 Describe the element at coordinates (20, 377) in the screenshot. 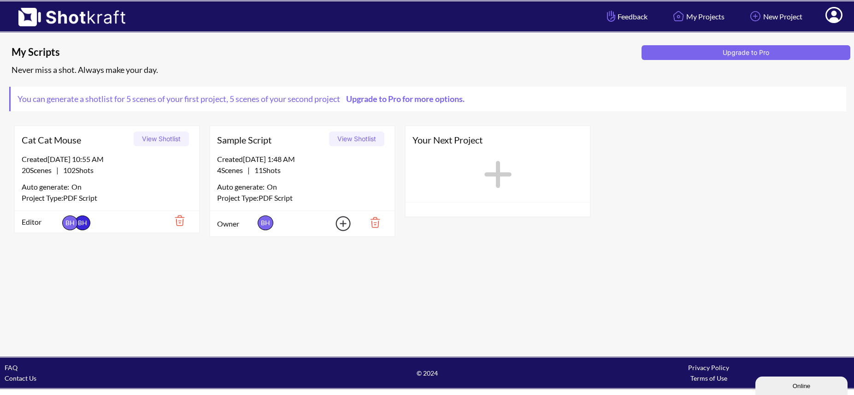

I see `a: Contact Us` at that location.